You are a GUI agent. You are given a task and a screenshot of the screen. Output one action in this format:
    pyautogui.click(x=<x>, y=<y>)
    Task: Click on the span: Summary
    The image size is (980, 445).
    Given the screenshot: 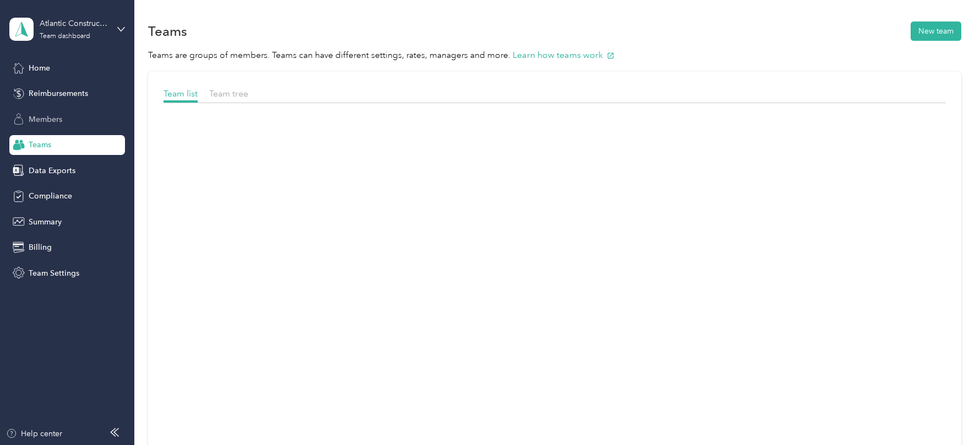 What is the action you would take?
    pyautogui.click(x=45, y=222)
    